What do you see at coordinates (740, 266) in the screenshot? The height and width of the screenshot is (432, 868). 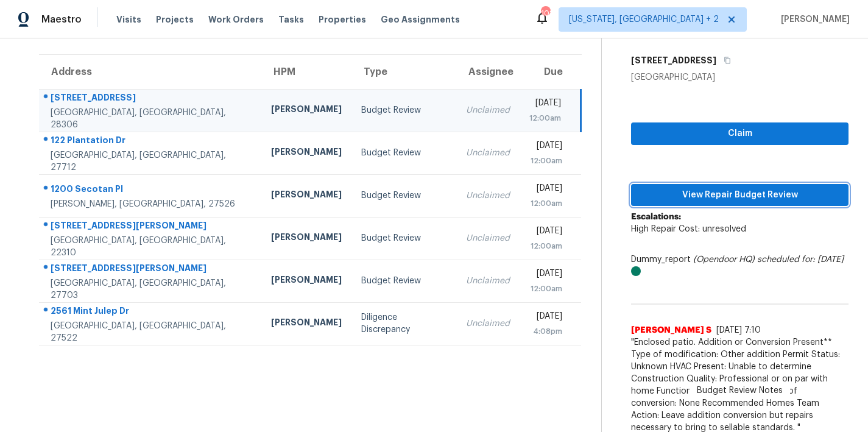 I see `div: Dummy_report` at bounding box center [740, 266].